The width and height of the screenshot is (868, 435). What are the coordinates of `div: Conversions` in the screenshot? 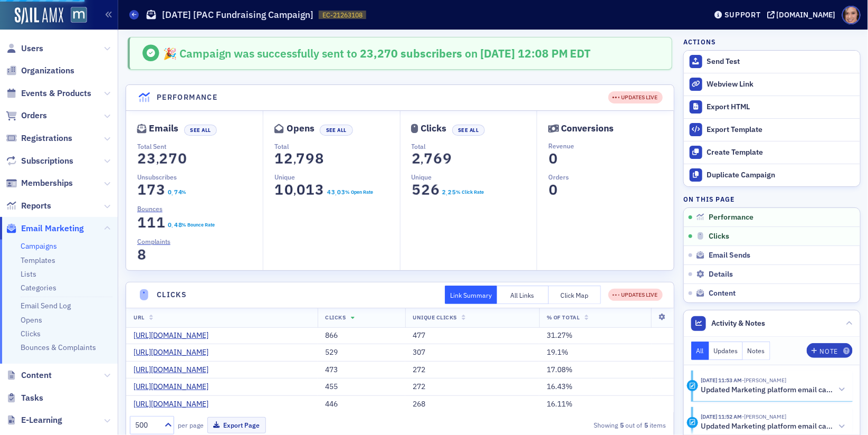 It's located at (587, 128).